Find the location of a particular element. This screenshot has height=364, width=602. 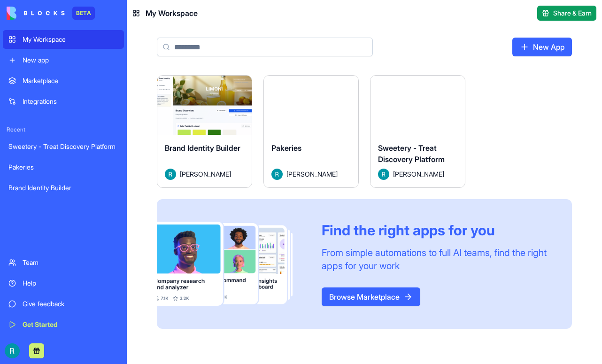

button: Share & Earn is located at coordinates (567, 13).